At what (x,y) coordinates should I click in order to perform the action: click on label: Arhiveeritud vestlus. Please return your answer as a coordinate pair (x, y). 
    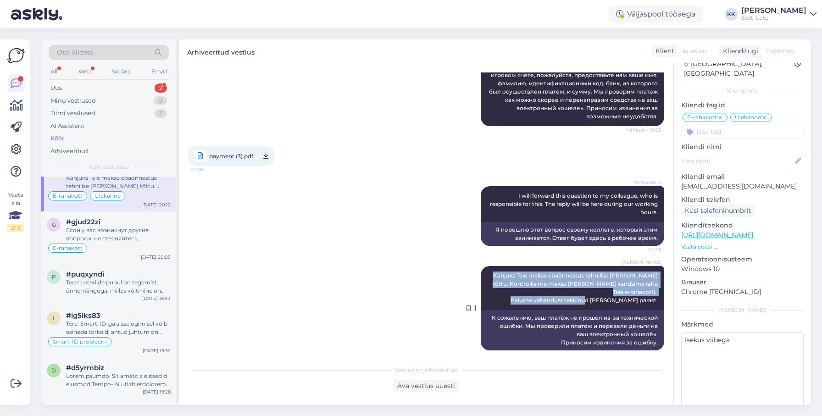
    Looking at the image, I should click on (221, 51).